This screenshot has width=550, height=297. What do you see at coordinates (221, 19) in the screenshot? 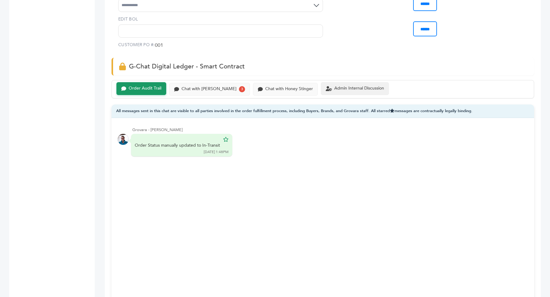
I see `label: EDIT BOL` at bounding box center [221, 19].